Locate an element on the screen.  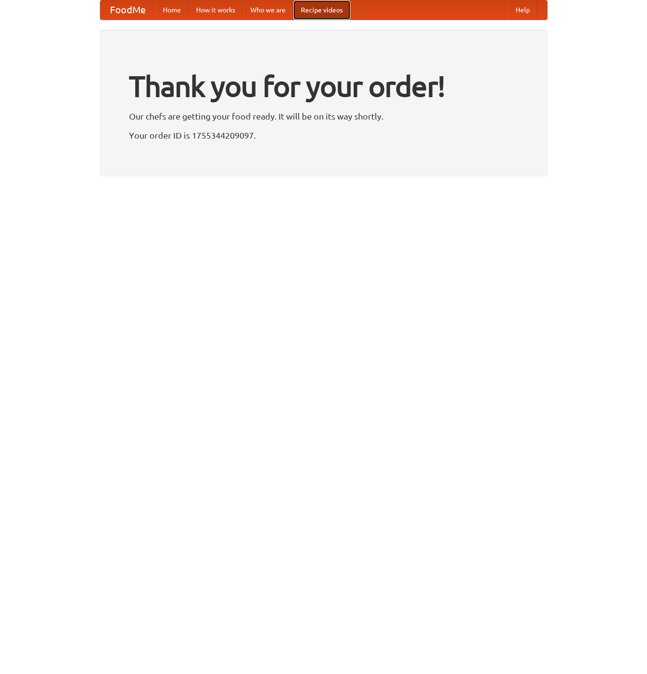
a: How it works is located at coordinates (216, 10).